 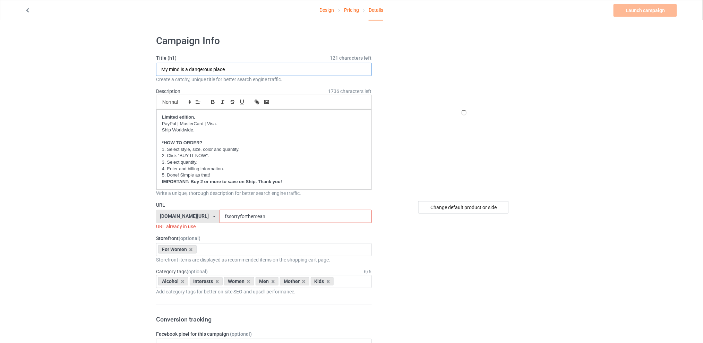 I want to click on label: Category tags, so click(x=182, y=272).